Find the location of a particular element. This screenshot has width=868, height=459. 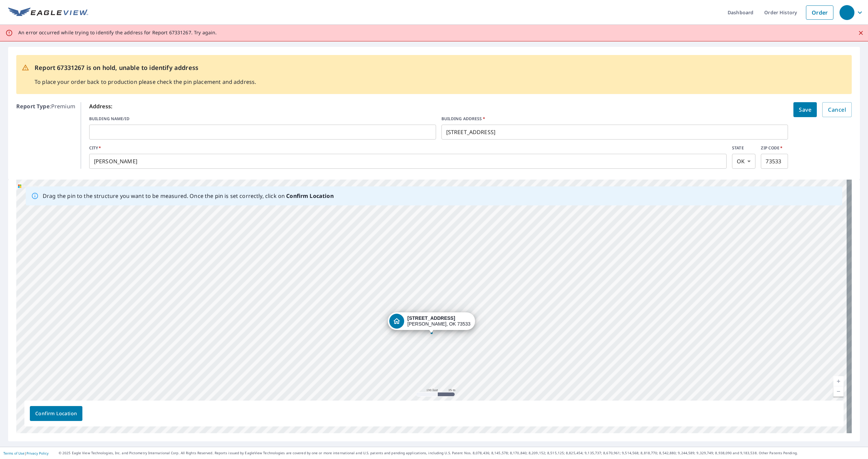

p: Drag the pin to the structure you want to be measured. Once the pin is set correctly, click on is located at coordinates (188, 196).